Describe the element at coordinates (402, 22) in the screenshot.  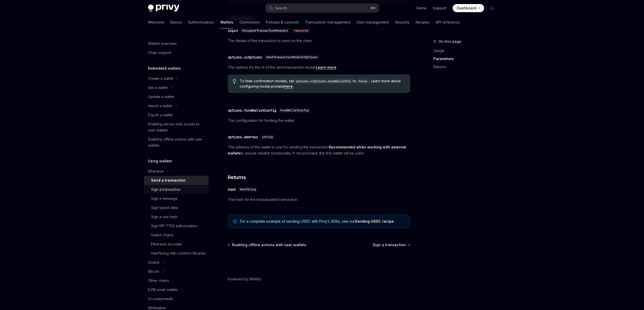
I see `a: Security` at that location.